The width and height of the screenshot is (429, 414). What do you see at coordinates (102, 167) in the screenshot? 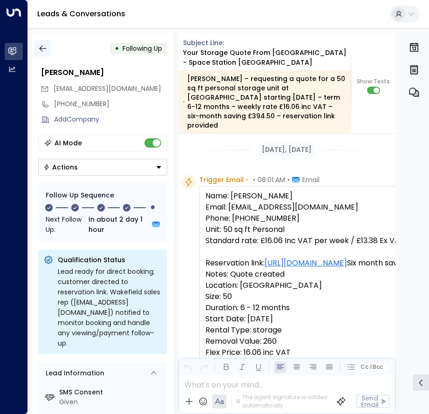
I see `button: Actions` at bounding box center [102, 167].